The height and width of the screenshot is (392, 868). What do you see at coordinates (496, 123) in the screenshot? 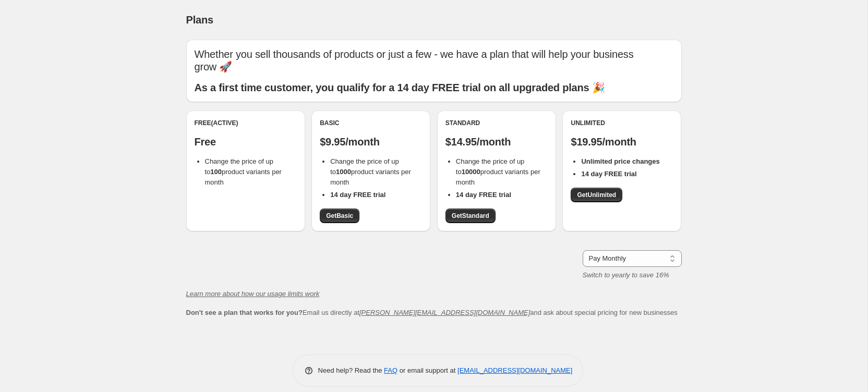
I see `div: Standard` at bounding box center [496, 123].